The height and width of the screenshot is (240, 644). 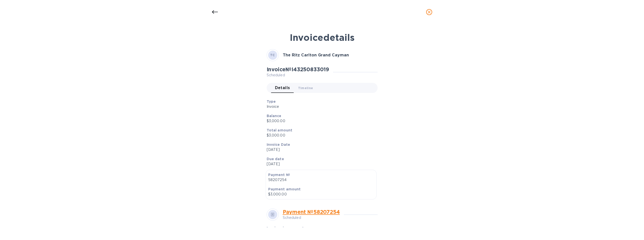 What do you see at coordinates (321, 180) in the screenshot?
I see `p: 58207254` at bounding box center [321, 180].